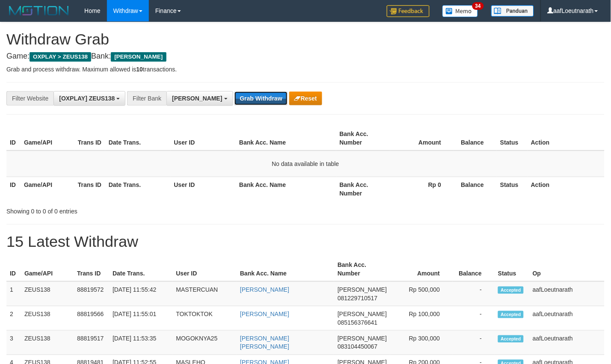  I want to click on img: Button%20Memo.svg, so click(460, 11).